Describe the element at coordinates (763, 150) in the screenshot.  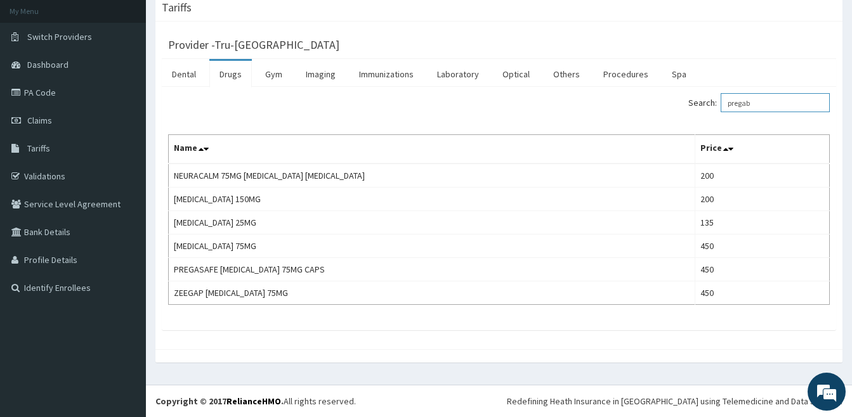
I see `th: Price` at that location.